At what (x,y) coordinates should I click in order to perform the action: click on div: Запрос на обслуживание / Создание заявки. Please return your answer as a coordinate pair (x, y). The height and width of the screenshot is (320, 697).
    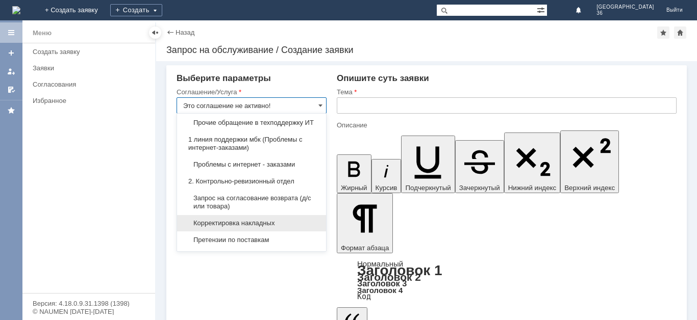
    Looking at the image, I should click on (426, 50).